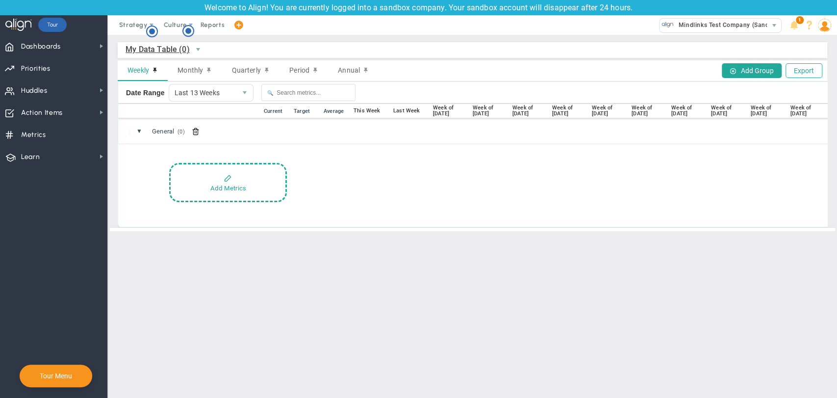 This screenshot has width=837, height=398. What do you see at coordinates (133, 25) in the screenshot?
I see `span: Strategy` at bounding box center [133, 25].